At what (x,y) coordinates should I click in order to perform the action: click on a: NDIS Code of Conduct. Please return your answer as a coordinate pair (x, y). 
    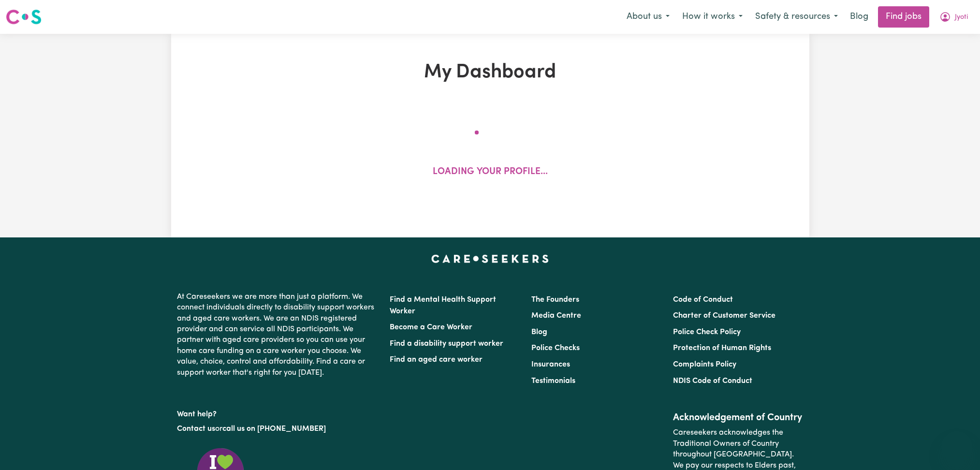
    Looking at the image, I should click on (712, 381).